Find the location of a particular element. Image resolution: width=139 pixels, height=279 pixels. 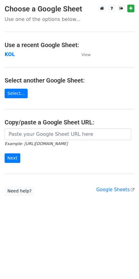

small: View is located at coordinates (86, 55).